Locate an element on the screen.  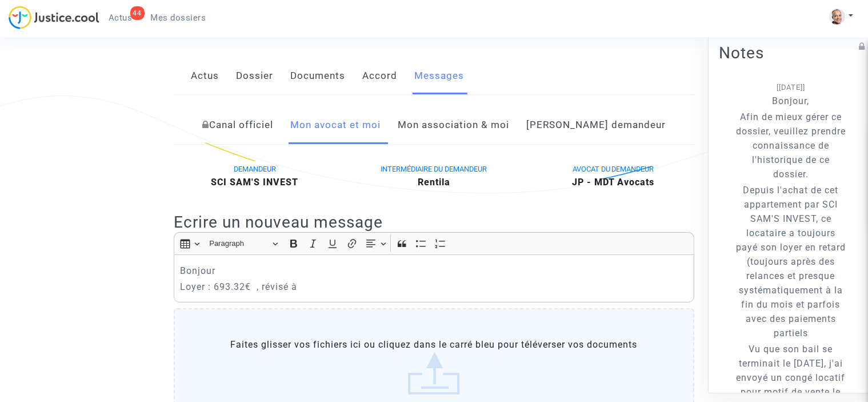
b: SCI SAM'S INVEST is located at coordinates (255, 182).